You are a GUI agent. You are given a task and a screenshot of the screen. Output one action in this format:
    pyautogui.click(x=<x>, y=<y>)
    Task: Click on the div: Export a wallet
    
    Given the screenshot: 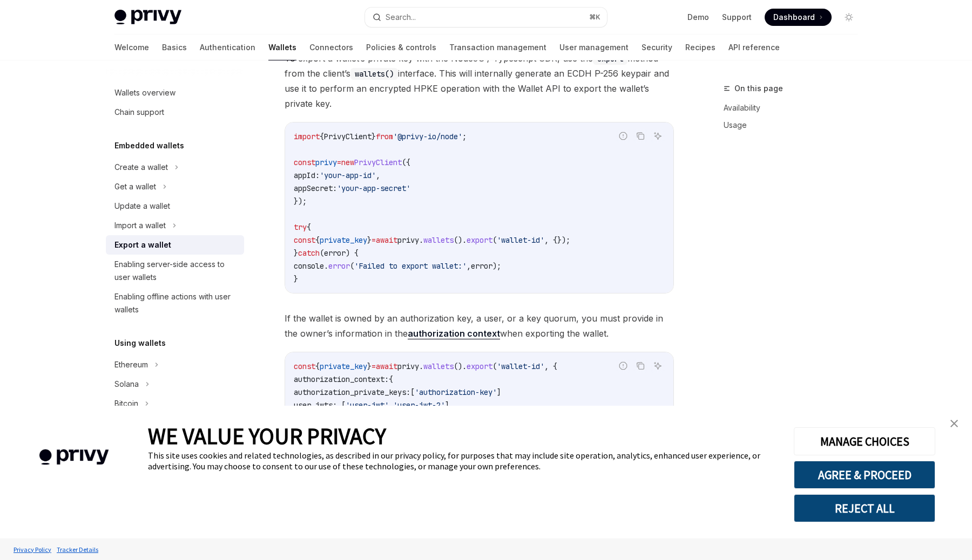 What is the action you would take?
    pyautogui.click(x=143, y=245)
    